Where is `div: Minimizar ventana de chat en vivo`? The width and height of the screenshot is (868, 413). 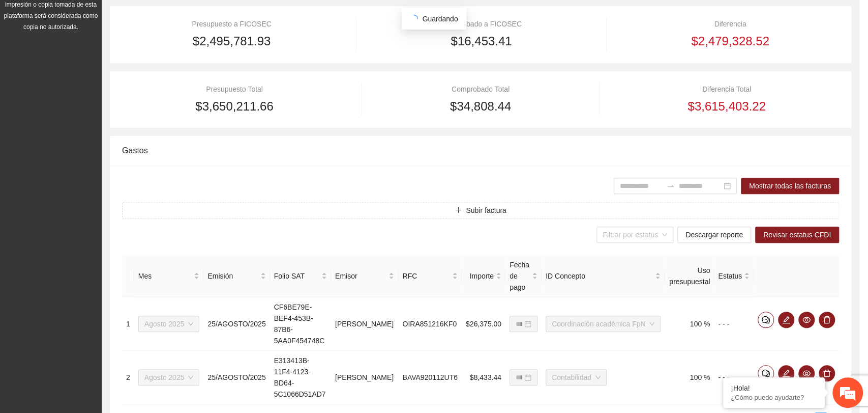
div: Minimizar ventana de chat en vivo is located at coordinates (179, 18).